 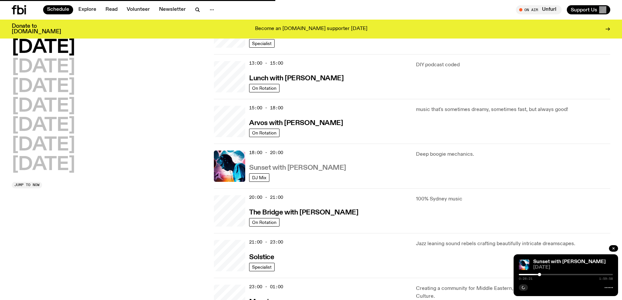 What do you see at coordinates (584, 10) in the screenshot?
I see `span: Support Us` at bounding box center [584, 10].